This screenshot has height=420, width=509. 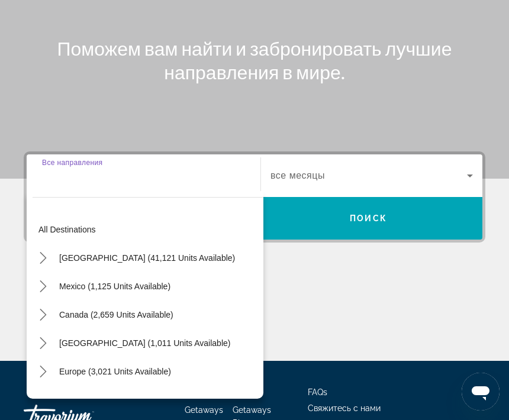 What do you see at coordinates (344, 408) in the screenshot?
I see `a: Свяжитесь с нами` at bounding box center [344, 408].